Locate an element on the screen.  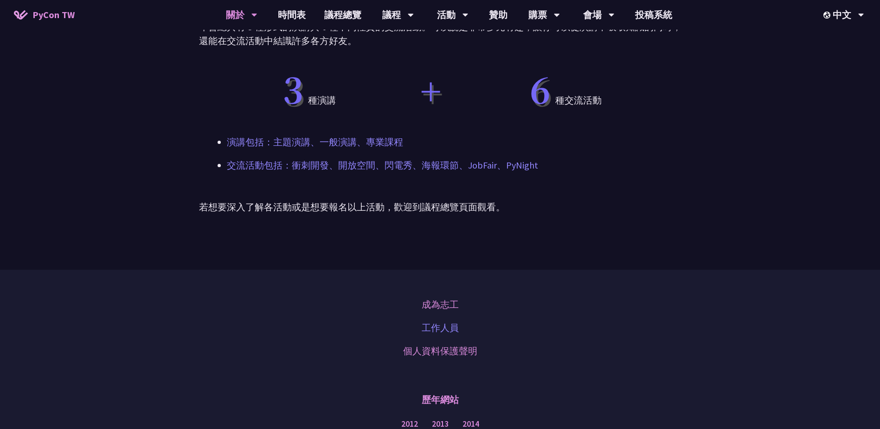
p: 若想要深入了解各活動或是想要報名以上活動，歡迎到議程總覽頁面觀看。 is located at coordinates (440, 207).